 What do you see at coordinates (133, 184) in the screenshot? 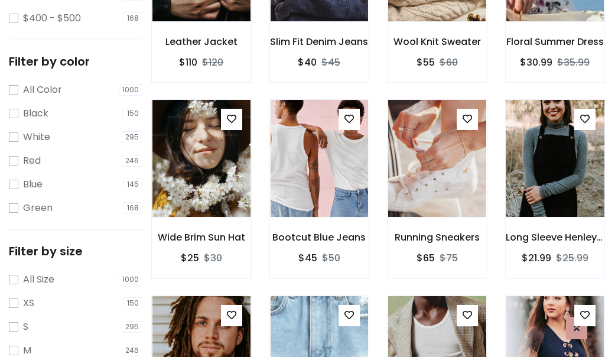
I see `span: 145` at bounding box center [133, 184].